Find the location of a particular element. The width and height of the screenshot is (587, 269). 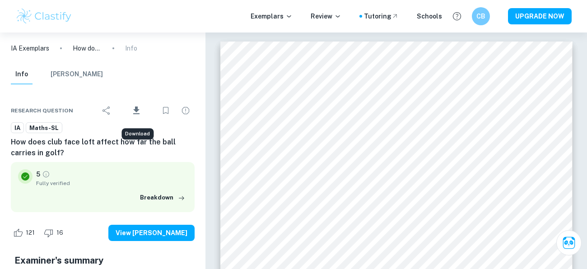

a: Clastify logo is located at coordinates (44, 16).